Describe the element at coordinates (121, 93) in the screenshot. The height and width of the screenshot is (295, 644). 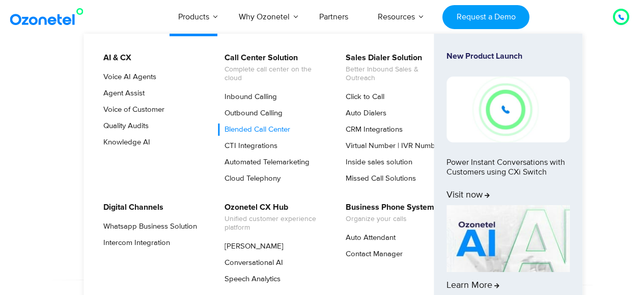
I see `a: Agent Assist` at that location.